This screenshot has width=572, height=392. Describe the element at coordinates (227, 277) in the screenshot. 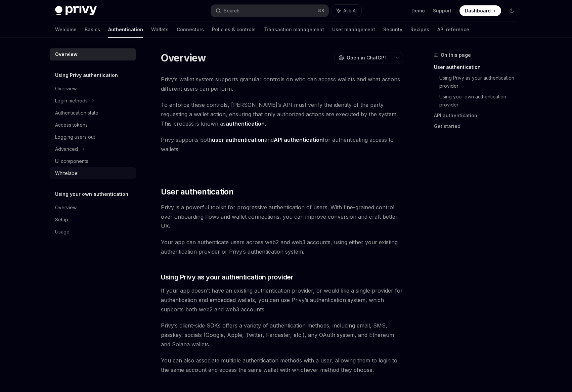

I see `span: Using Privy as your authentication provider` at that location.